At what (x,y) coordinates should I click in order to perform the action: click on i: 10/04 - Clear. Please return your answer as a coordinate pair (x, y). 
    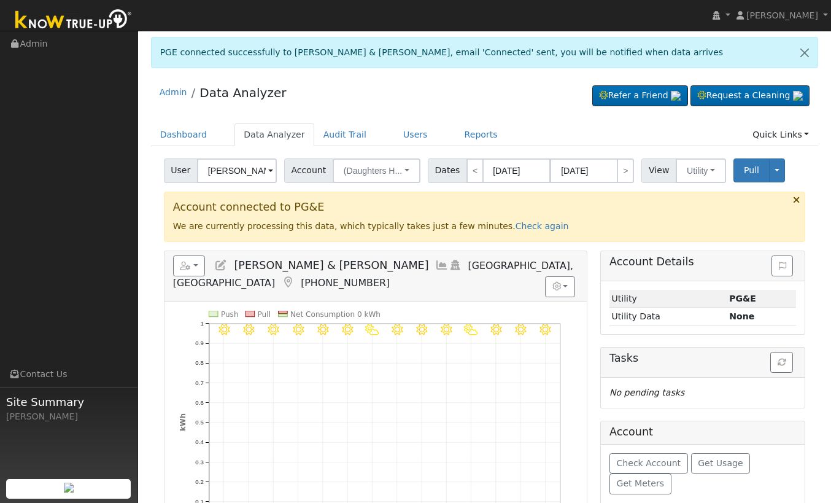
    Looking at the image, I should click on (422, 329).